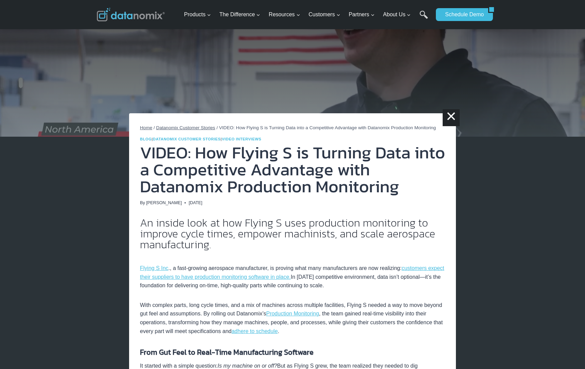 This screenshot has height=369, width=585. I want to click on a: Blog, so click(146, 139).